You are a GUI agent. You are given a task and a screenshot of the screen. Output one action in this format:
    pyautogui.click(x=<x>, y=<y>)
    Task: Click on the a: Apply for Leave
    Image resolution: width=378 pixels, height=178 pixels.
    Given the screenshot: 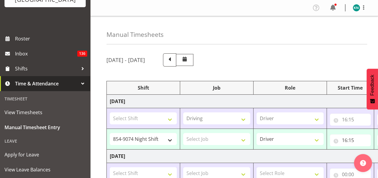 What is the action you would take?
    pyautogui.click(x=45, y=155)
    